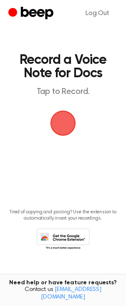  What do you see at coordinates (32, 13) in the screenshot?
I see `a: Beep` at bounding box center [32, 13].